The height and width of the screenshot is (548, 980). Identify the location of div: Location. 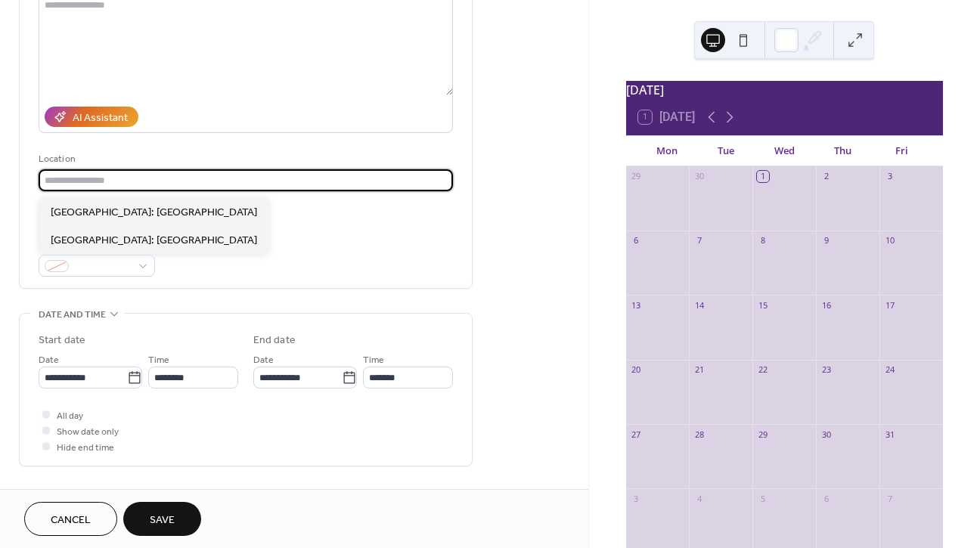
(244, 159).